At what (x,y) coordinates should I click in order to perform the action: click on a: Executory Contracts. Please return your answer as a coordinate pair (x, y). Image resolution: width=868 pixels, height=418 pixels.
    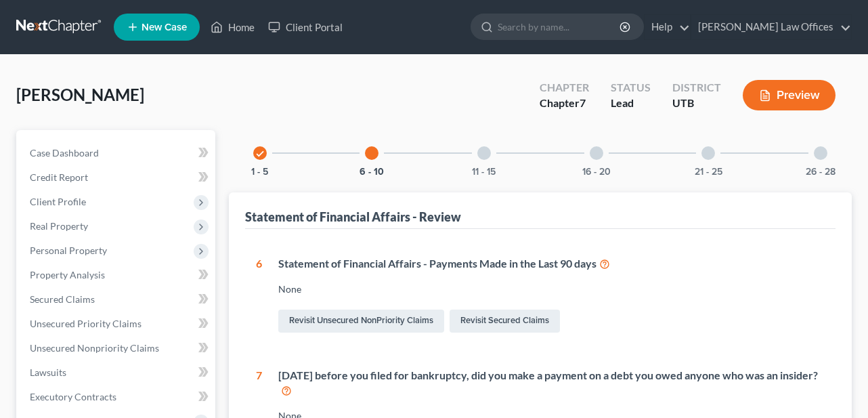
    Looking at the image, I should click on (117, 396).